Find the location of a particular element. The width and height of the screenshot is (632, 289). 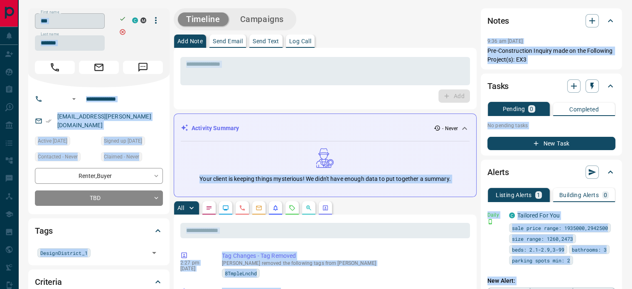

svg: Push Notification Only is located at coordinates (491, 222).